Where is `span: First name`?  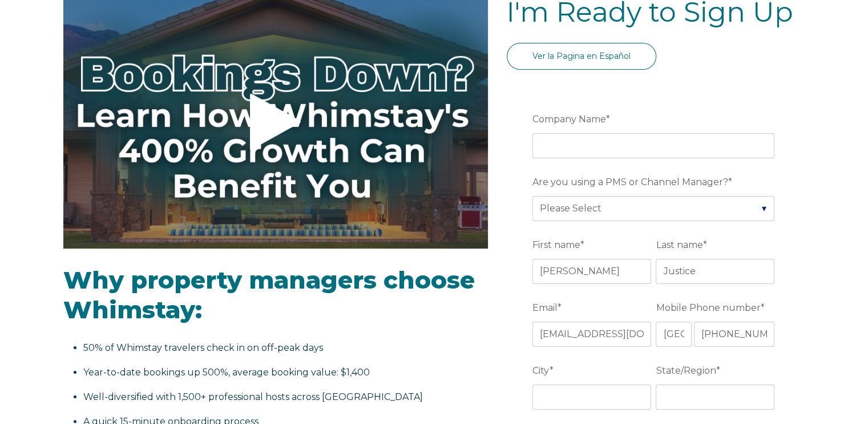
span: First name is located at coordinates (557, 245).